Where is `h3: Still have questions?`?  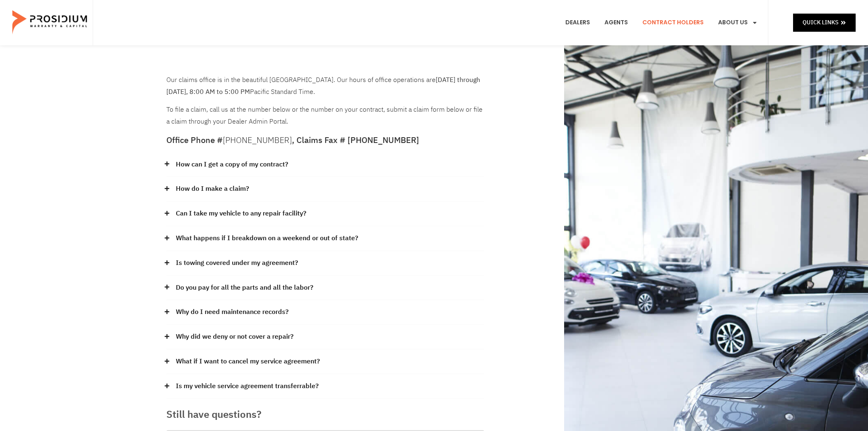
h3: Still have questions? is located at coordinates (325, 414).